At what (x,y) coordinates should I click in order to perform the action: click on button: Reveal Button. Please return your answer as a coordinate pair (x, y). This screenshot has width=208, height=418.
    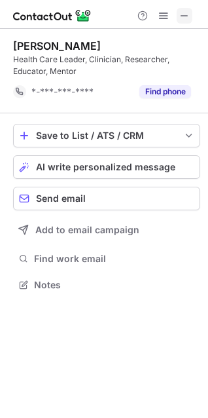
    Looking at the image, I should click on (165, 92).